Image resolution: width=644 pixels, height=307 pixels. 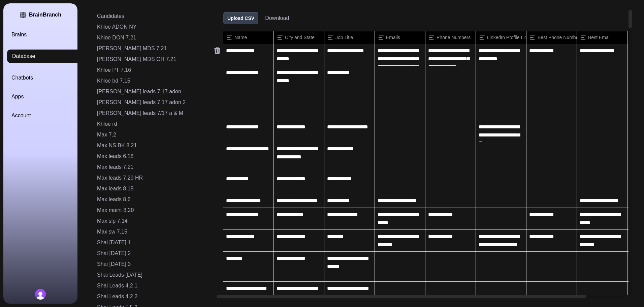 What do you see at coordinates (153, 188) in the screenshot?
I see `div: Max leads 8.18` at bounding box center [153, 188].